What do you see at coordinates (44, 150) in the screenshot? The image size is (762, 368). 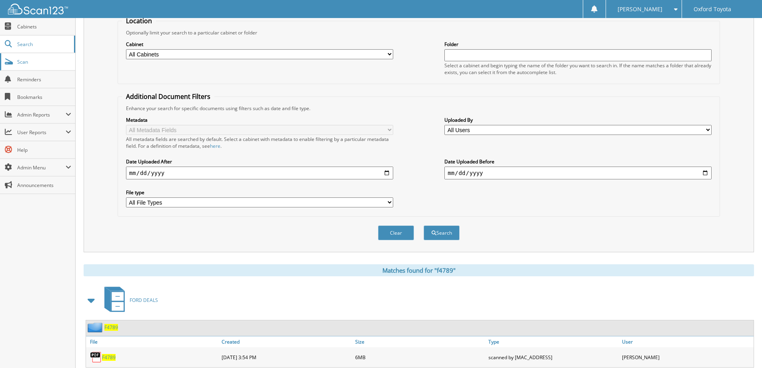 I see `span: Help` at bounding box center [44, 150].